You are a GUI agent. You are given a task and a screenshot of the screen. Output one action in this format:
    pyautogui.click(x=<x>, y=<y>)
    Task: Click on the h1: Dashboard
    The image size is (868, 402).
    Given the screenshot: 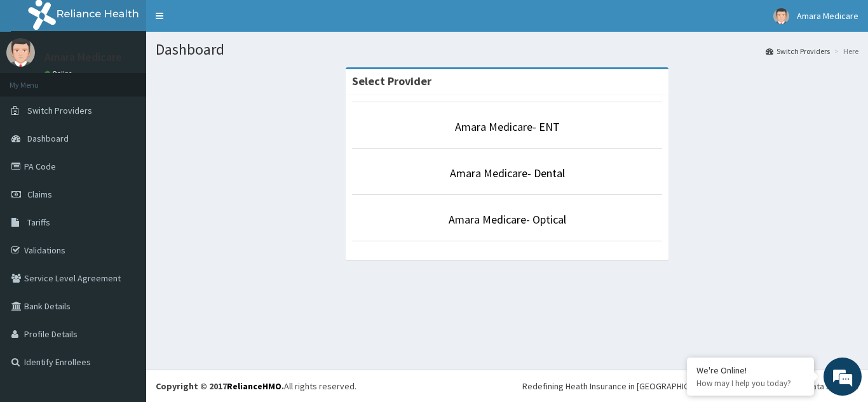 What is the action you would take?
    pyautogui.click(x=507, y=49)
    